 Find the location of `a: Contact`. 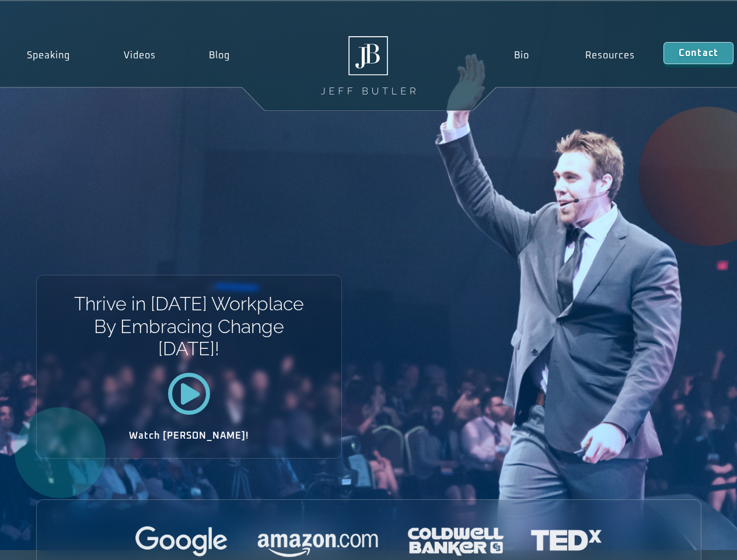

a: Contact is located at coordinates (698, 53).